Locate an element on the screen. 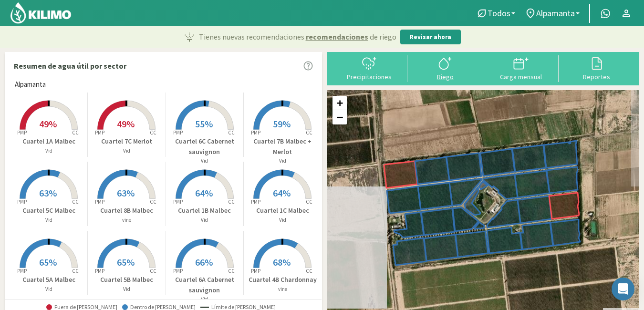 The width and height of the screenshot is (644, 310). p: Cuartel 6C Cabernet sauvignon is located at coordinates (205, 146).